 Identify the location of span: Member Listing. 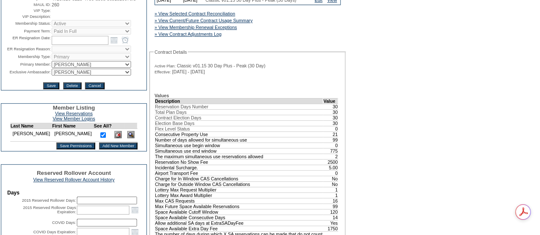
(74, 108).